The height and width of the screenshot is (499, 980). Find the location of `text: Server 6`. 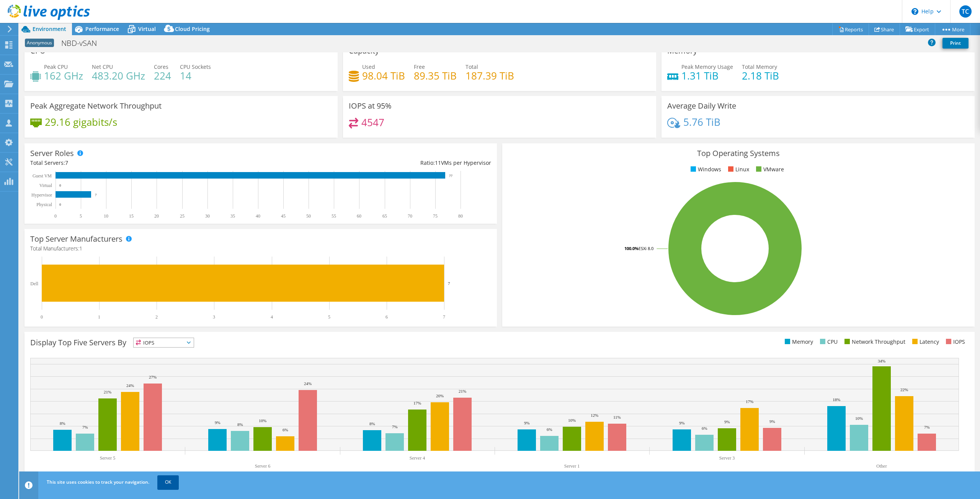

text: Server 6 is located at coordinates (262, 466).